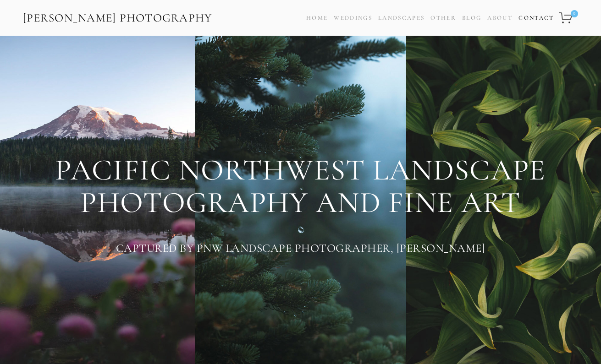 Image resolution: width=601 pixels, height=364 pixels. What do you see at coordinates (300, 187) in the screenshot?
I see `h1: PACIFIC NORTHWEST LANDSCAPE PHOTOGRAPHY AND FINE ART` at bounding box center [300, 187].